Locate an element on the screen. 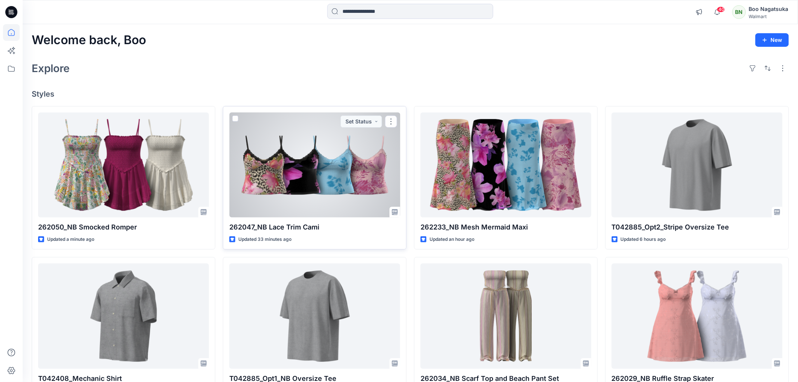  p: T042885_Opt2_Stripe Oversize Tee is located at coordinates (697, 227).